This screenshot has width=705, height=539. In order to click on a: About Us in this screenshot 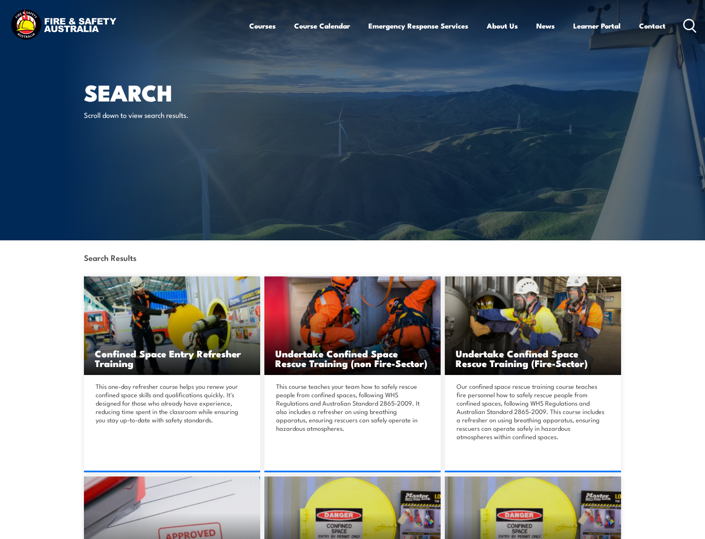, I will do `click(502, 26)`.